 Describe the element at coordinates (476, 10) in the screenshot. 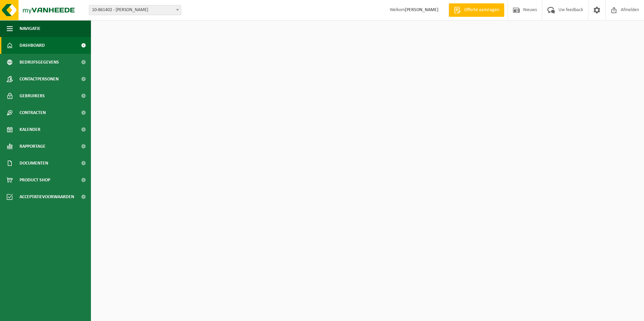

I see `a: Offerte aanvragen` at that location.